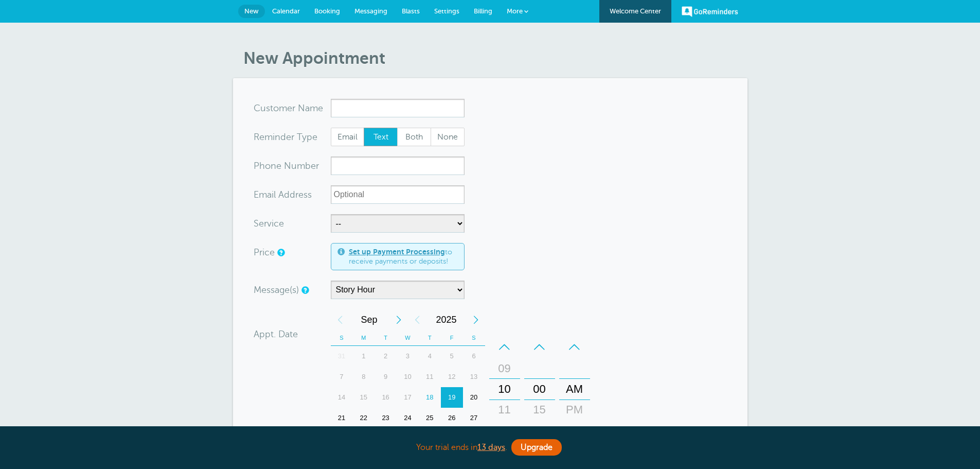  What do you see at coordinates (408, 398) in the screenshot?
I see `div: Wednesday, September 17` at bounding box center [408, 398].